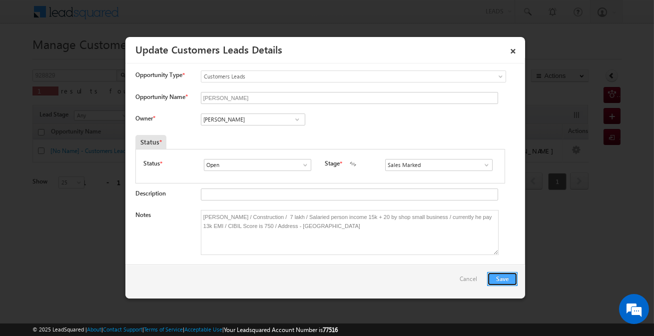 The width and height of the screenshot is (654, 336). What do you see at coordinates (209, 49) in the screenshot?
I see `a: Update Customers Leads Details` at bounding box center [209, 49].